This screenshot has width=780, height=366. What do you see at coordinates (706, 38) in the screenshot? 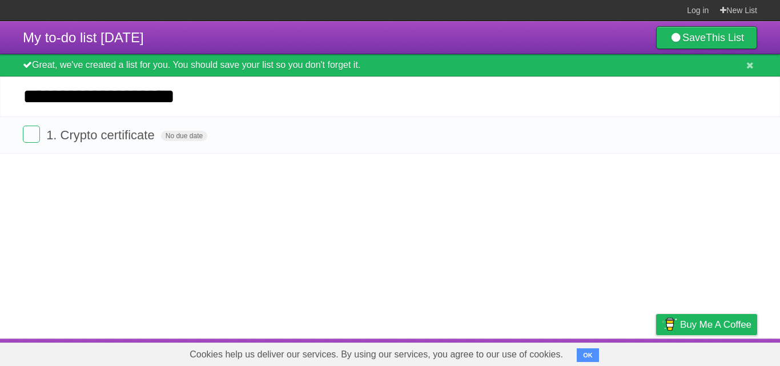
I see `a: SaveThis List` at bounding box center [706, 38].